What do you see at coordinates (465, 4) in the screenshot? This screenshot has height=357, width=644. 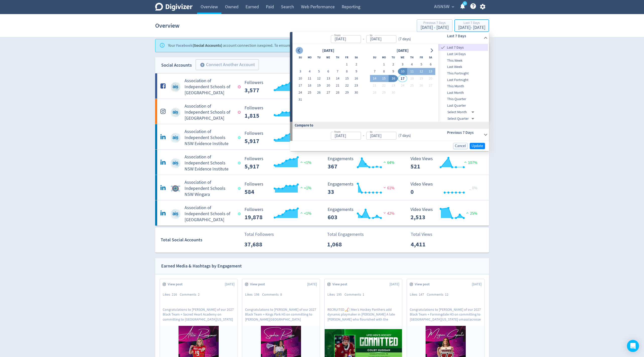 I see `text: 5` at bounding box center [465, 4].